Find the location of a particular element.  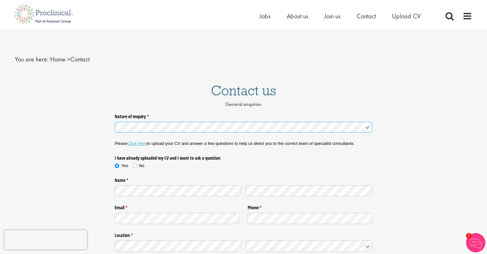

span: About us is located at coordinates (297, 16).